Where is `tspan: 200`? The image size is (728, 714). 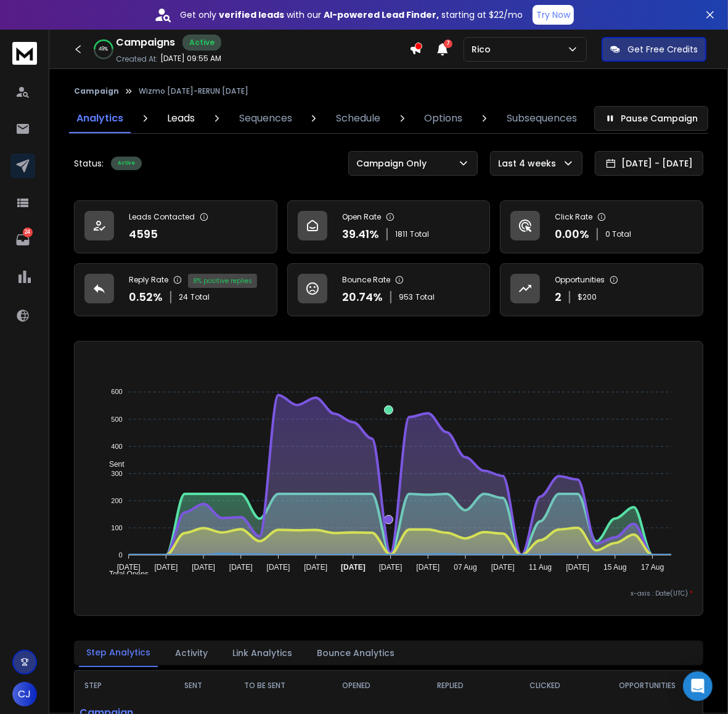 tspan: 200 is located at coordinates (116, 501).